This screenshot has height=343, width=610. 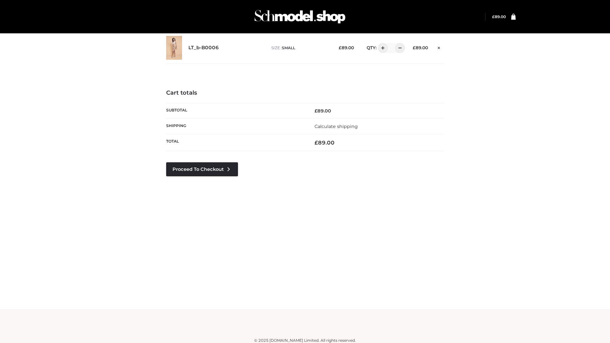 I want to click on span: SMALL, so click(x=289, y=48).